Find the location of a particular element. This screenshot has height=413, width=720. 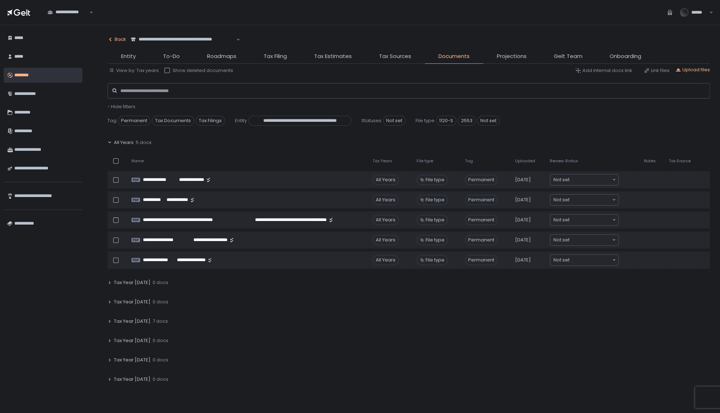

span: Tax Sources is located at coordinates (395, 56).